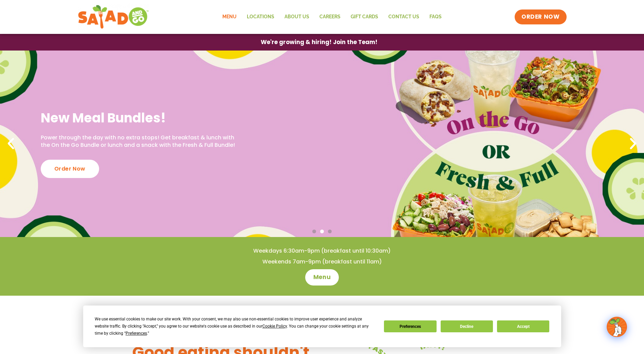 This screenshot has width=644, height=354. I want to click on div: Cookie Consent Prompt, so click(322, 327).